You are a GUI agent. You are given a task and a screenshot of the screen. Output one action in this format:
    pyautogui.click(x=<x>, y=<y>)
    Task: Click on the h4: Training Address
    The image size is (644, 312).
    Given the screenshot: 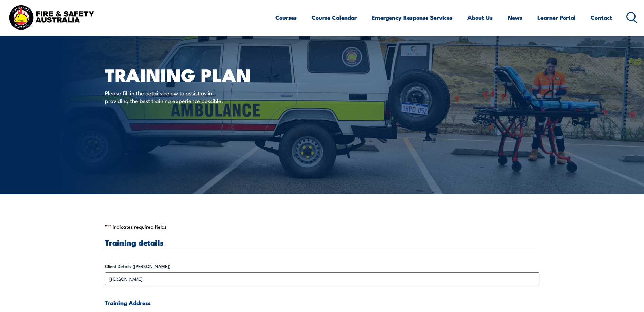 What is the action you would take?
    pyautogui.click(x=322, y=302)
    